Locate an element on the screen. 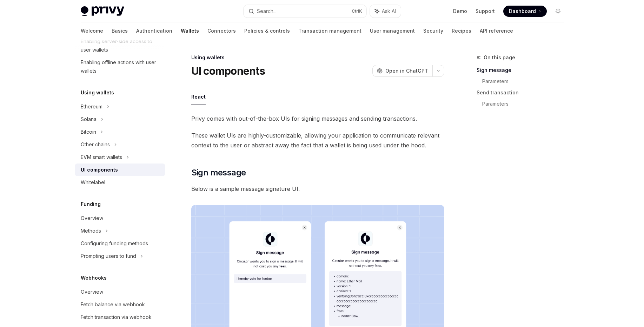 The image size is (644, 327). div: Fetch transaction via webhook is located at coordinates (116, 317).